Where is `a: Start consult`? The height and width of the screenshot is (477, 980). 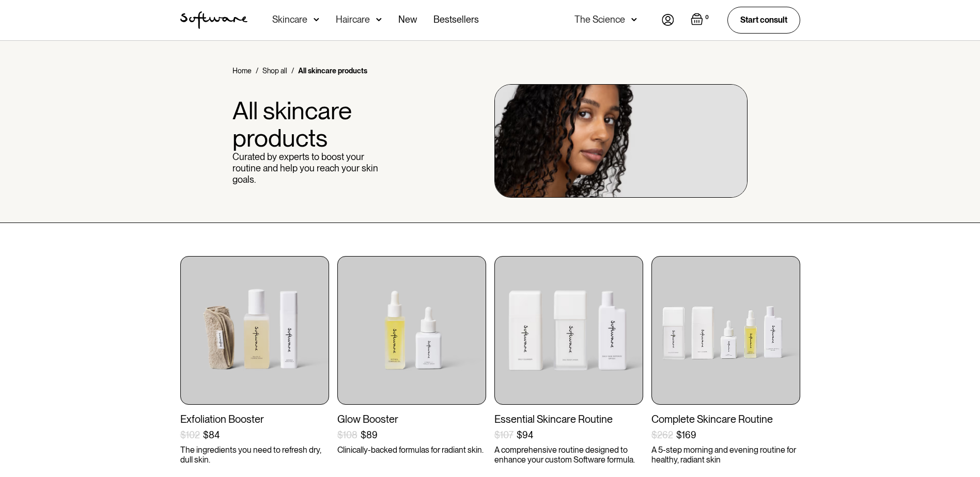
a: Start consult is located at coordinates (764, 20).